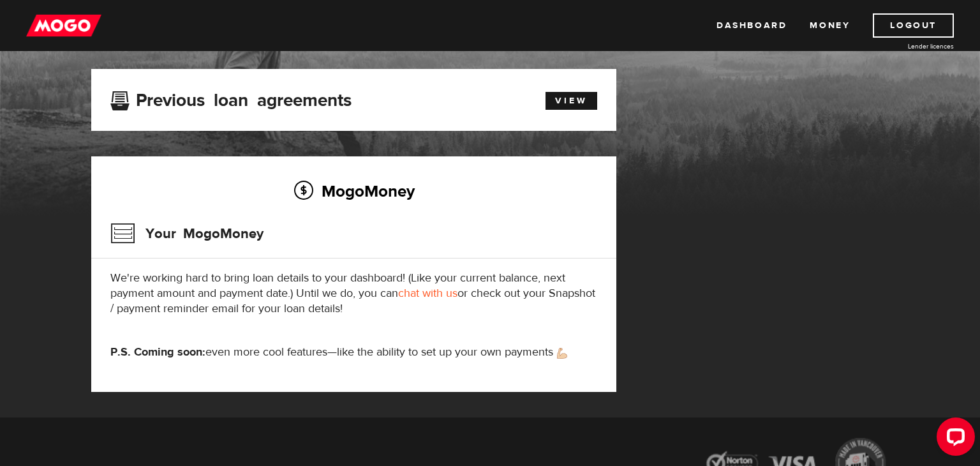 The width and height of the screenshot is (980, 466). Describe the element at coordinates (752, 26) in the screenshot. I see `a: Dashboard` at that location.